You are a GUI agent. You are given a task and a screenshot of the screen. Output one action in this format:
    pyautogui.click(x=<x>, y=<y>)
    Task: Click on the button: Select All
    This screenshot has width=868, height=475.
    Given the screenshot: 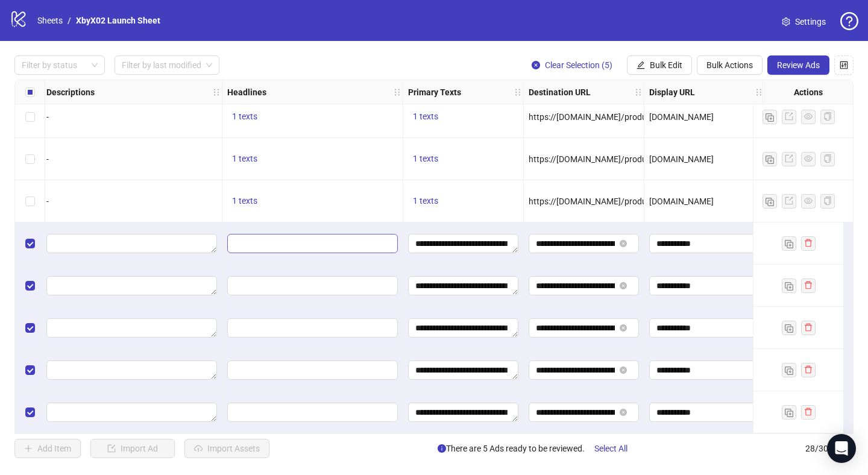 What is the action you would take?
    pyautogui.click(x=611, y=449)
    